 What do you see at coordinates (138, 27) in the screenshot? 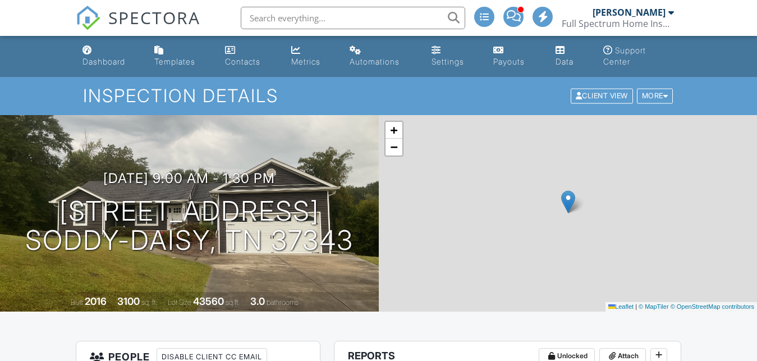
I see `a: SPECTORA` at bounding box center [138, 27].